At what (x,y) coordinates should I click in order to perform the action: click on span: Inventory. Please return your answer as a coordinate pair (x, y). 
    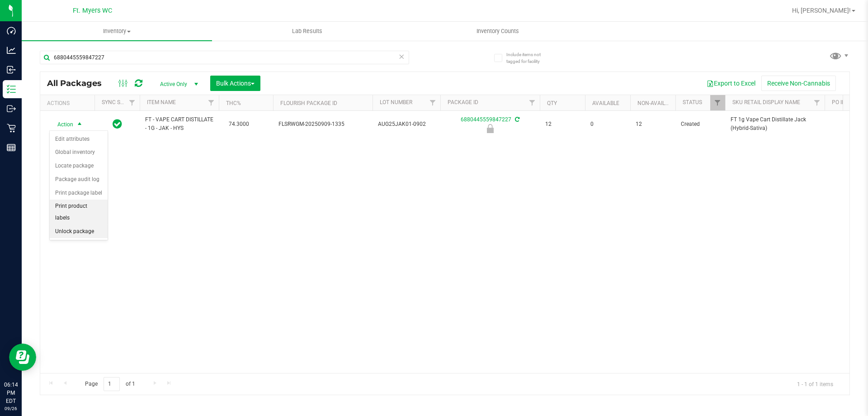
    Looking at the image, I should click on (117, 31).